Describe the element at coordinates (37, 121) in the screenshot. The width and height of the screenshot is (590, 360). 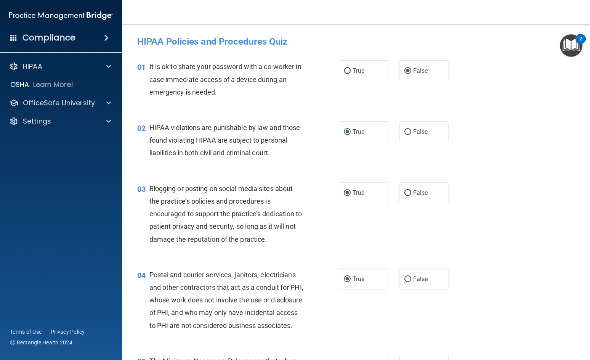
I see `p: Settings` at that location.